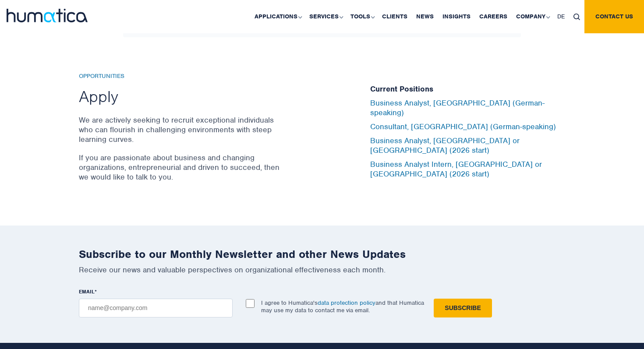  What do you see at coordinates (467, 90) in the screenshot?
I see `h5: Current Positions` at bounding box center [467, 90].